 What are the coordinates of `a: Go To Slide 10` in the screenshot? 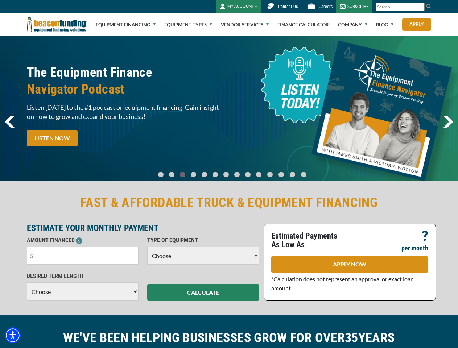 It's located at (270, 175).